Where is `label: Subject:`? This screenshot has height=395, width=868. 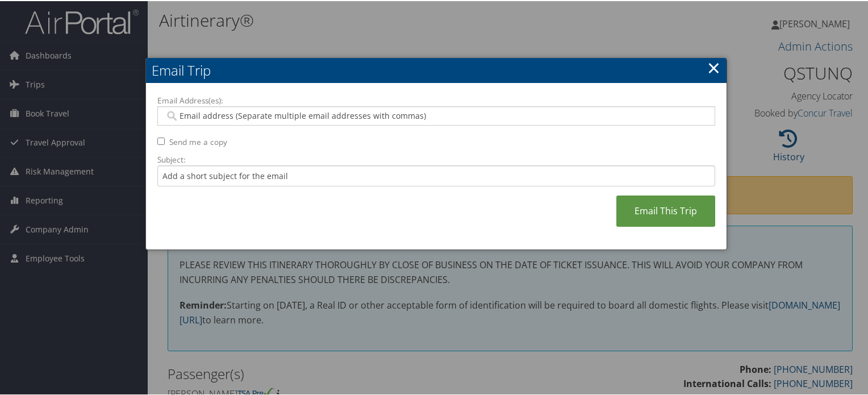
label: Subject: is located at coordinates (436, 159).